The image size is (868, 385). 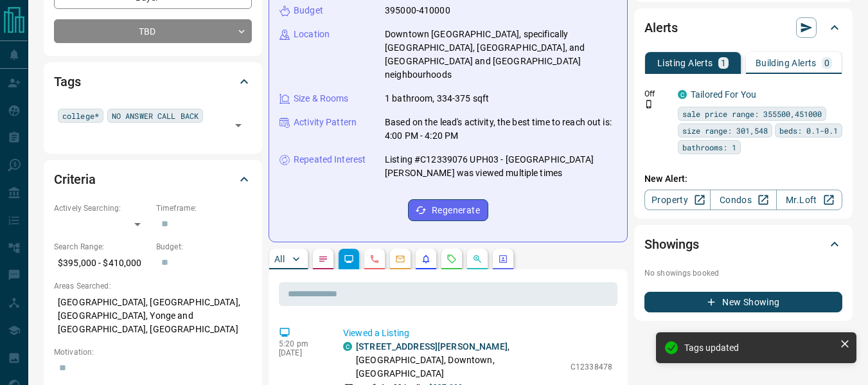 I want to click on span: NO ANSWER CALL BACK, so click(x=155, y=116).